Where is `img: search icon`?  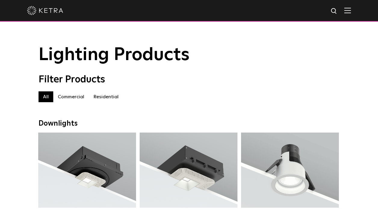 img: search icon is located at coordinates (334, 11).